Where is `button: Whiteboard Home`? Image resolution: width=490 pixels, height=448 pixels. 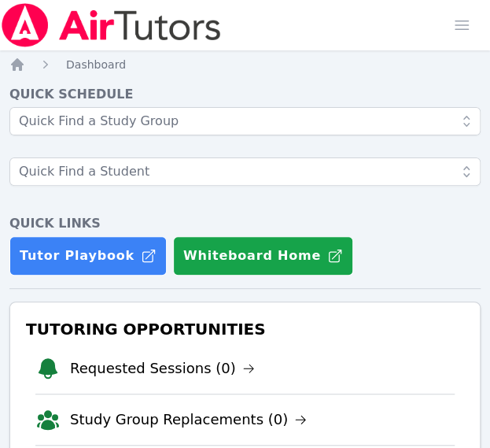 button: Whiteboard Home is located at coordinates (263, 255).